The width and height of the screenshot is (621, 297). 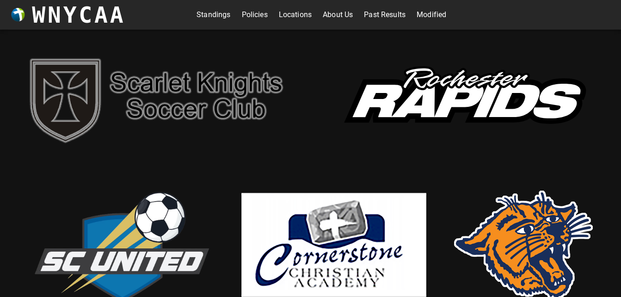 What do you see at coordinates (431, 15) in the screenshot?
I see `a: Modified` at bounding box center [431, 15].